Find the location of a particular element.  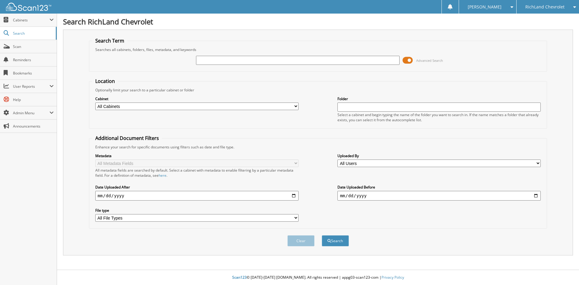

legend: Location is located at coordinates (105, 81).